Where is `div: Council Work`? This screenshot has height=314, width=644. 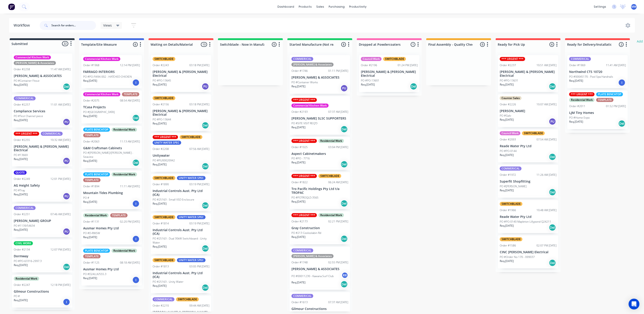
div: Council Work is located at coordinates (371, 59).